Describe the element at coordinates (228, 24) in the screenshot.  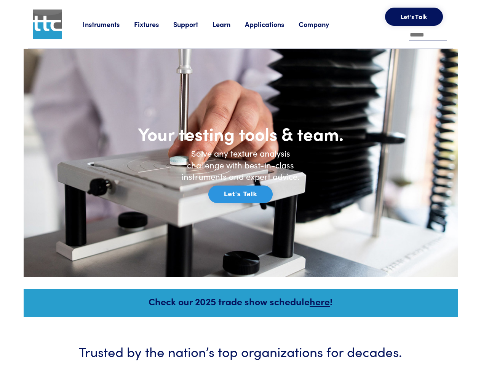
I see `a: Learn` at that location.